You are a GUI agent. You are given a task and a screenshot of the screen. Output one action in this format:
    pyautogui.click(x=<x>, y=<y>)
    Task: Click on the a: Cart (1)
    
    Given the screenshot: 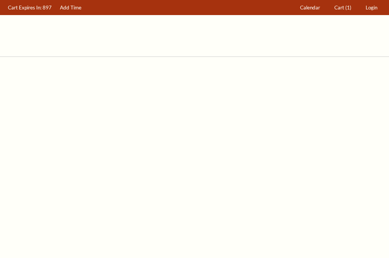 What is the action you would take?
    pyautogui.click(x=343, y=8)
    